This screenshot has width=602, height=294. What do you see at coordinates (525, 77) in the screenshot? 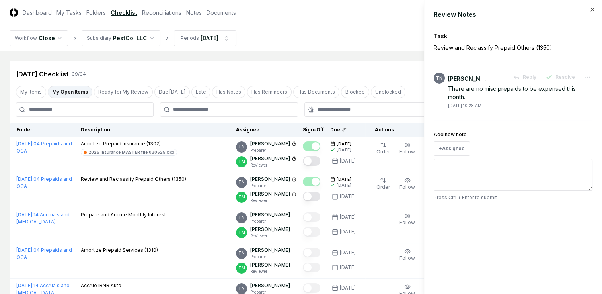
I see `button: Reply` at bounding box center [525, 77].